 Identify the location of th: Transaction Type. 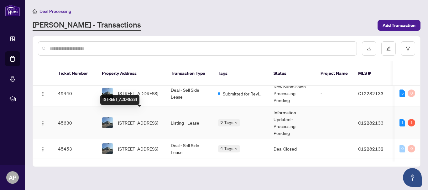
(189, 74).